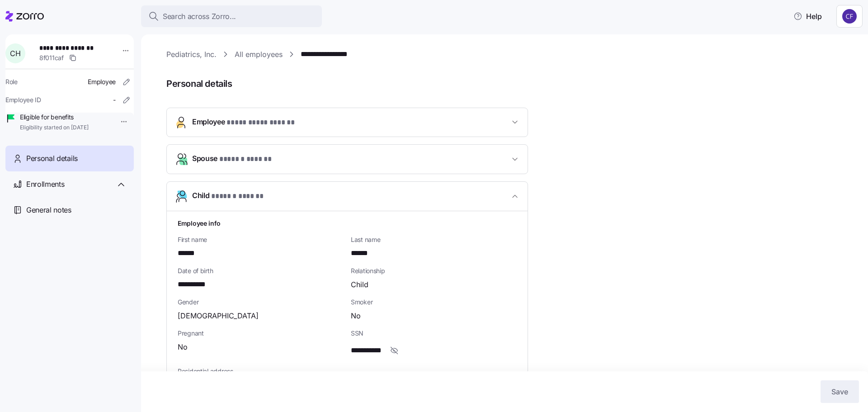  Describe the element at coordinates (849, 16) in the screenshot. I see `img: 7d4a9558da78dc7654dde66b79f71a2e` at that location.